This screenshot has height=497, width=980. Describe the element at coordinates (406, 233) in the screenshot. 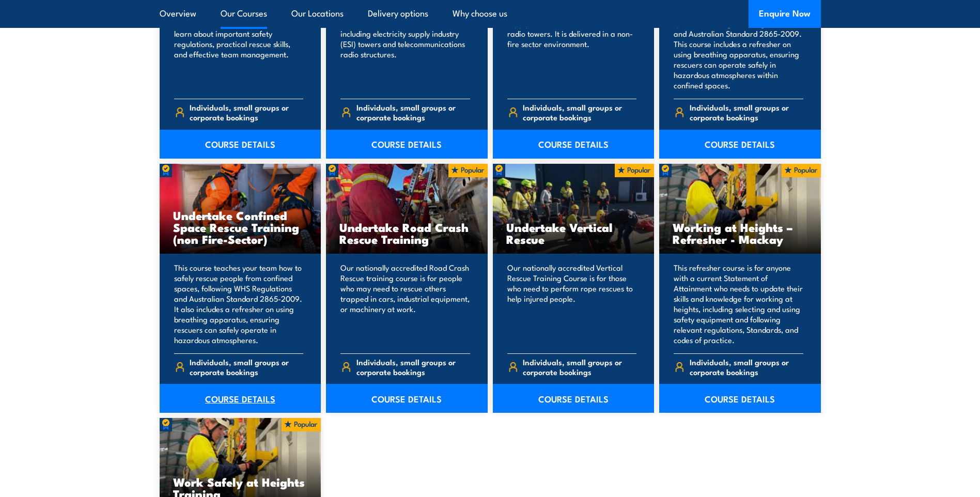

I see `h3: Undertake Road Crash Rescue Training` at that location.